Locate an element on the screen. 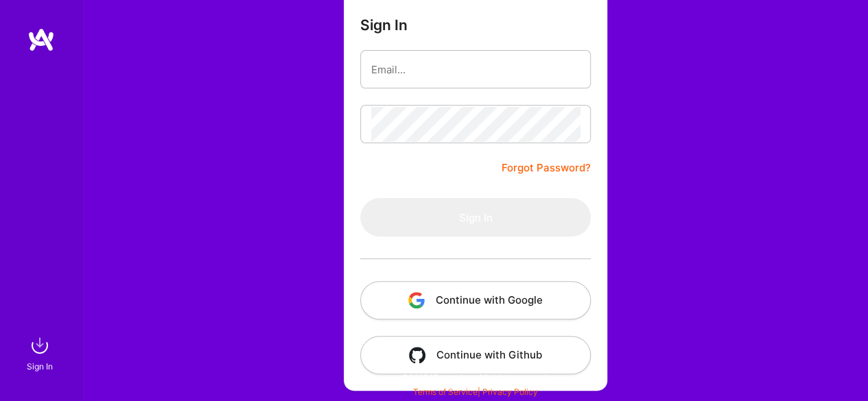 The image size is (868, 401). a: sign inSign In is located at coordinates (41, 352).